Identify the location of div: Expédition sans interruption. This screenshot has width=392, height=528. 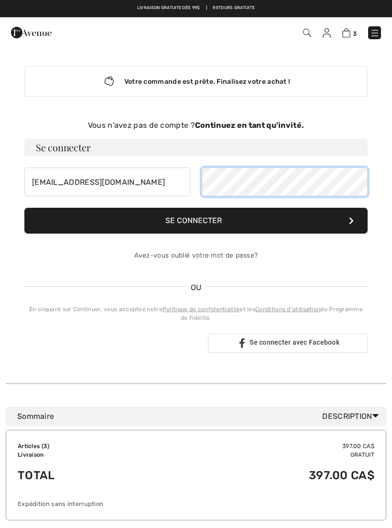
(196, 503).